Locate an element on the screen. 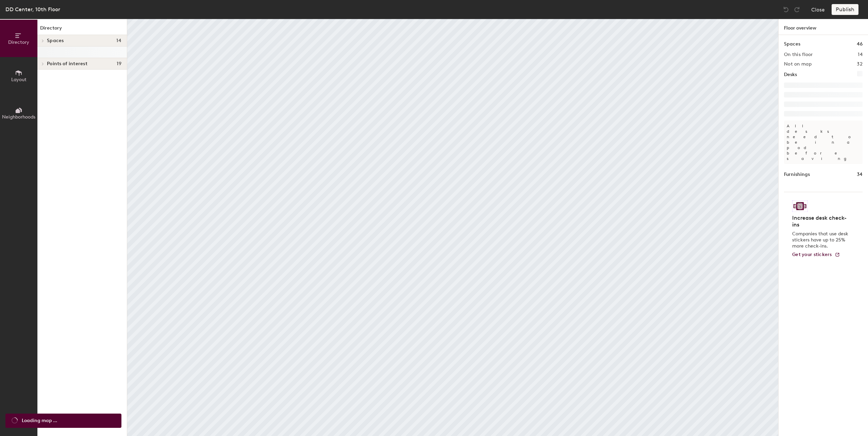 The height and width of the screenshot is (436, 868). a: Get your stickers is located at coordinates (816, 255).